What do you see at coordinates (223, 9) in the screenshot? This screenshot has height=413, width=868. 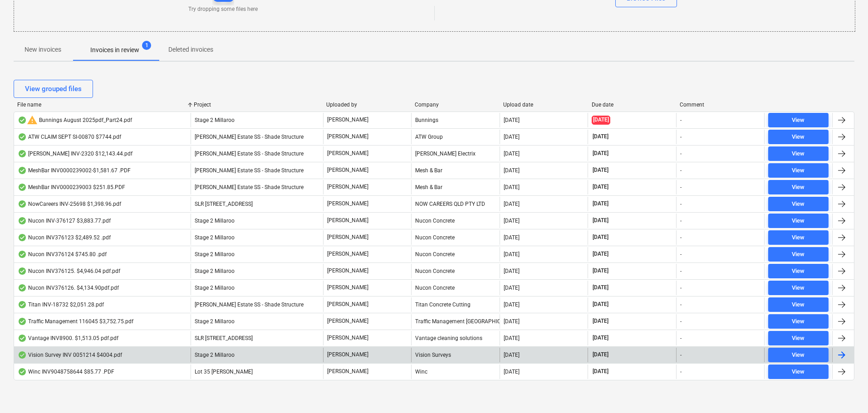 I see `p: Try dropping some files here` at bounding box center [223, 9].